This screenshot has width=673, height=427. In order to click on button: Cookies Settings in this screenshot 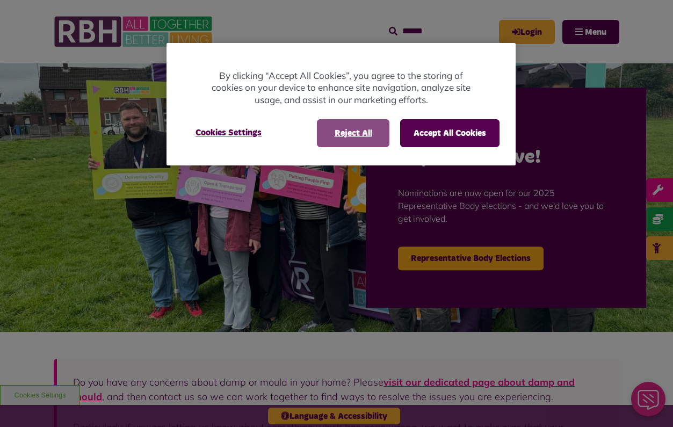, I will do `click(228, 133)`.